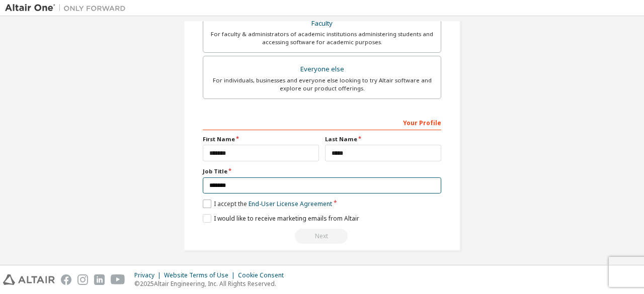 The width and height of the screenshot is (644, 294). Describe the element at coordinates (281, 218) in the screenshot. I see `label: I would like to receive marketing emails from Altair` at that location.